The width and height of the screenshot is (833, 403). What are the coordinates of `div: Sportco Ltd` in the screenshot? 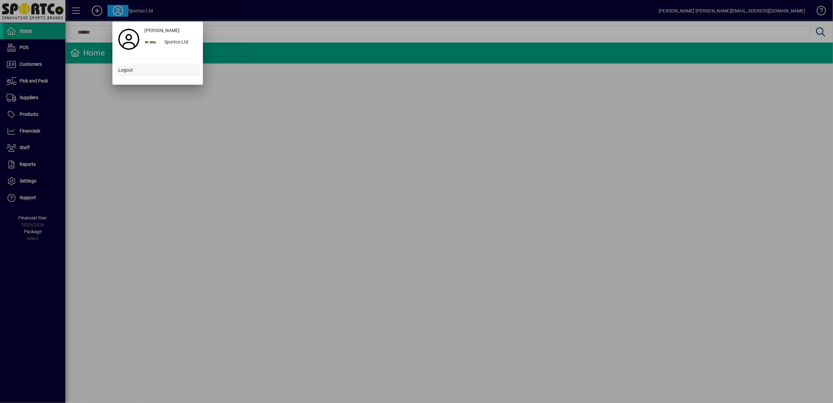 It's located at (179, 42).